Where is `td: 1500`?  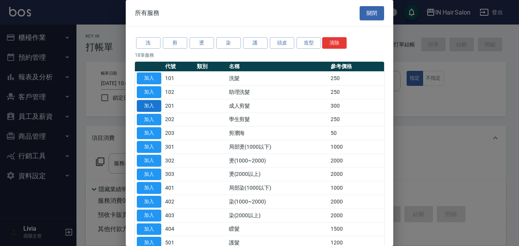
td: 1500 is located at coordinates (357, 229).